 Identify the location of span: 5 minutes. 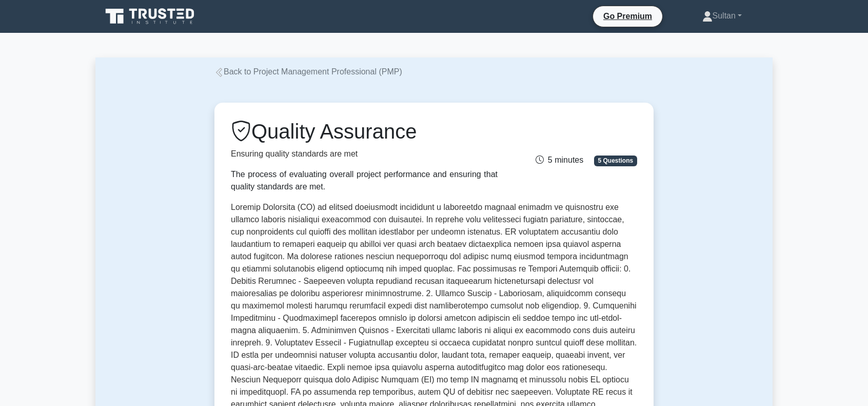
(559, 160).